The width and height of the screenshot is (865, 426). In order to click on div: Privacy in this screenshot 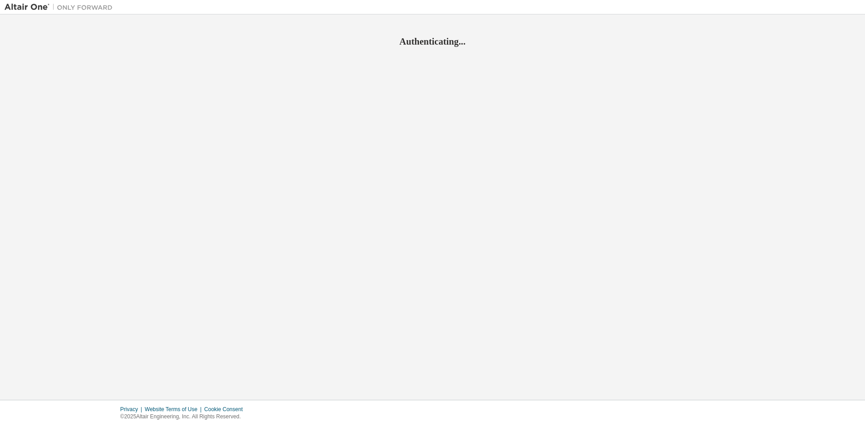, I will do `click(132, 409)`.